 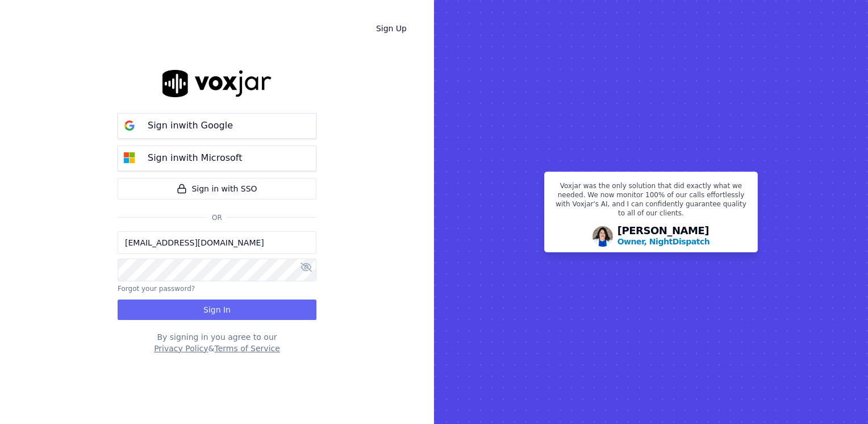 I want to click on p: Sign in with Microsoft, so click(x=195, y=158).